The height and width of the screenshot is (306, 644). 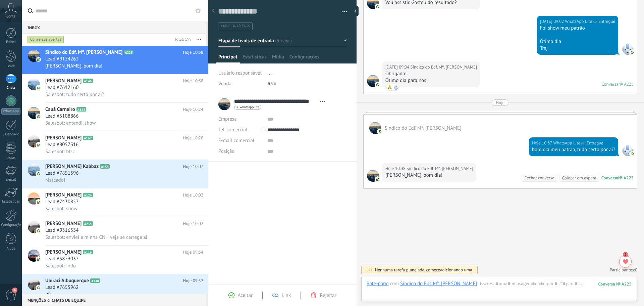 I want to click on div: Colocar em espera, so click(x=579, y=177).